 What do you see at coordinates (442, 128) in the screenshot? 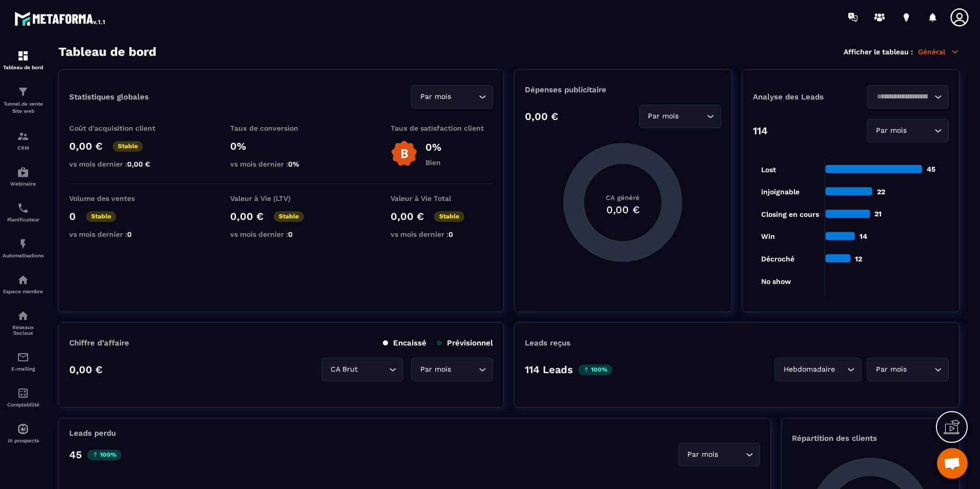
I see `p: Taux de satisfaction client` at bounding box center [442, 128].